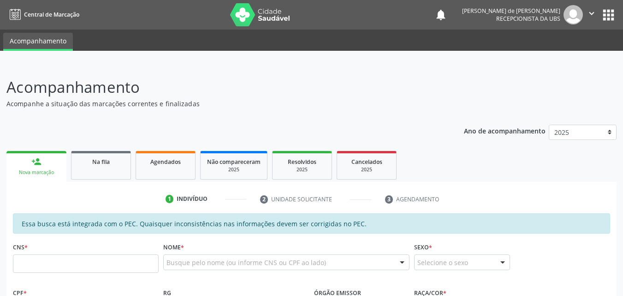 This screenshot has height=296, width=623. I want to click on img: img, so click(573, 15).